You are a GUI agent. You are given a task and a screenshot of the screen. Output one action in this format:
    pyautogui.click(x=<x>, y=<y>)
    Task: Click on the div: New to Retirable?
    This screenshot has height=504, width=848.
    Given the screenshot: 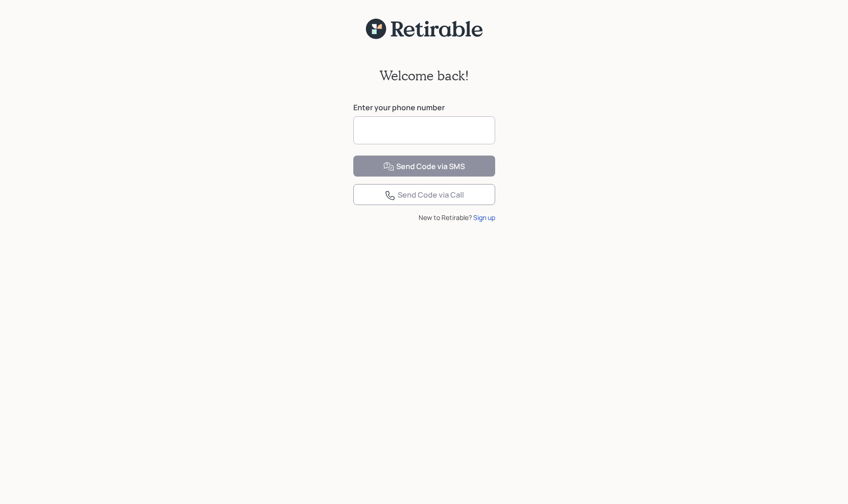 What is the action you would take?
    pyautogui.click(x=424, y=217)
    